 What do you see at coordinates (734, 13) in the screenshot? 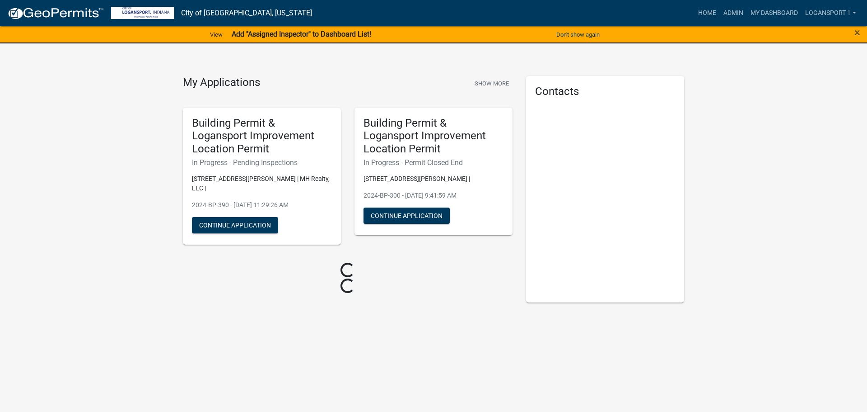
I see `a: Admin` at bounding box center [734, 13].